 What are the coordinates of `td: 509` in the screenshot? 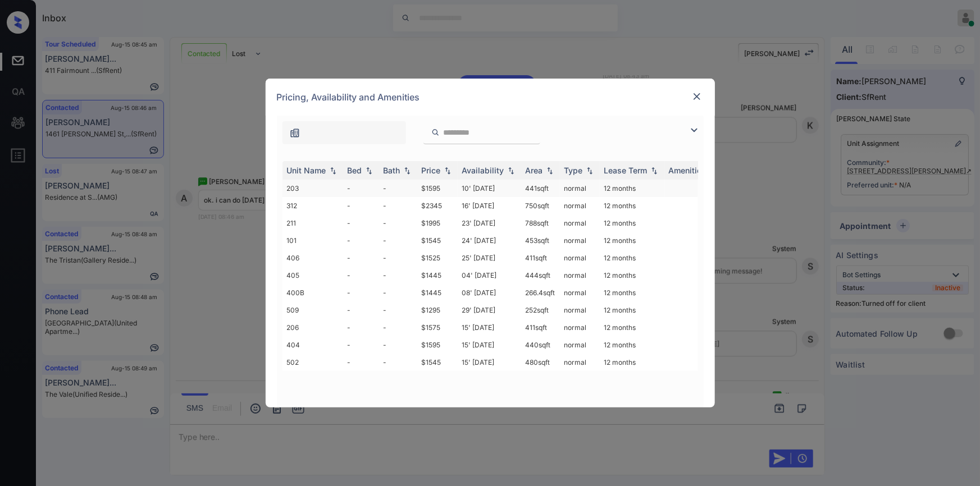 It's located at (313, 310).